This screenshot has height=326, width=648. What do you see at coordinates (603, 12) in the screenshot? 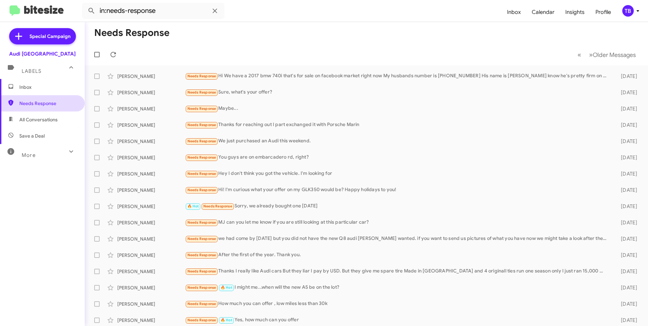
I see `a: Profile` at bounding box center [603, 12].